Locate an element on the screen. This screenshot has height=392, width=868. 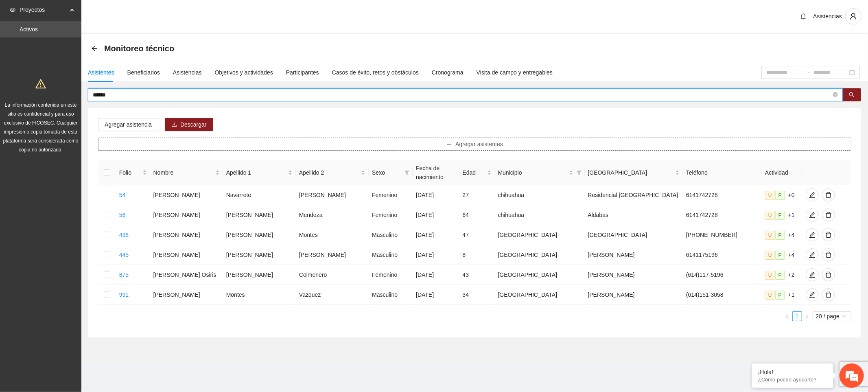
td: (614)117-5196 is located at coordinates (722, 275).